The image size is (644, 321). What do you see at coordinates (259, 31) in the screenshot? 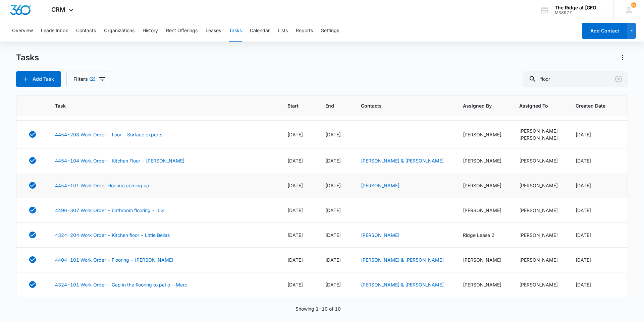
I see `button: Calendar` at bounding box center [259, 31].